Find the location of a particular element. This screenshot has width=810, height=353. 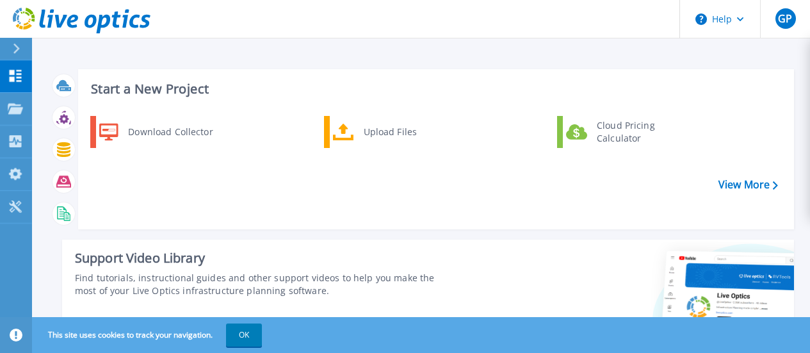

a: Upload Files is located at coordinates (389, 132).